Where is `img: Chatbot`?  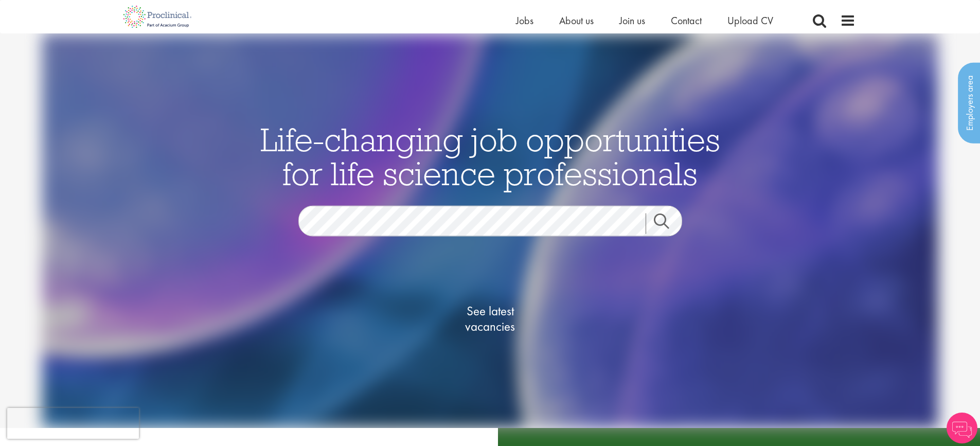
img: Chatbot is located at coordinates (962, 428).